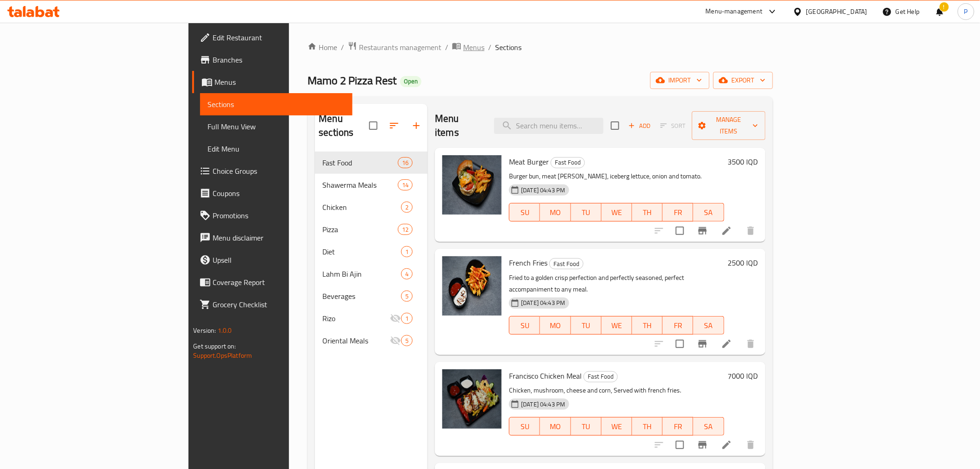 The width and height of the screenshot is (980, 469). I want to click on span: Pizza, so click(360, 229).